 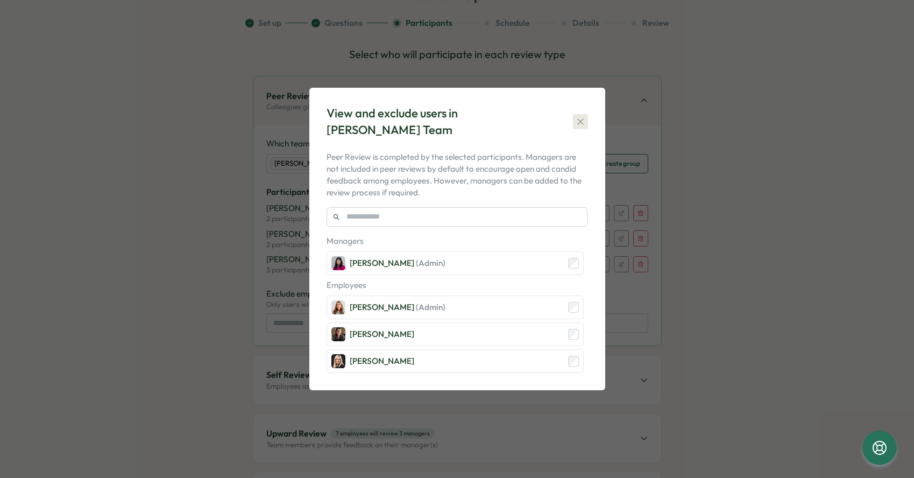 What do you see at coordinates (338, 263) in the screenshot?
I see `img: Kat Haynes` at bounding box center [338, 263].